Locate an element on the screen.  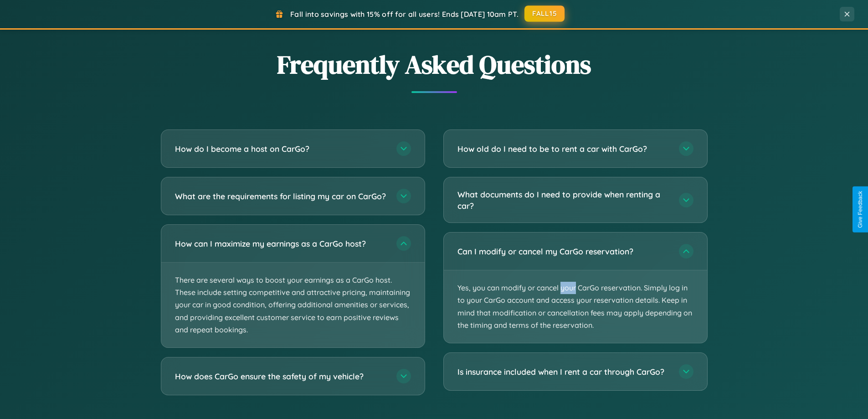
button: FALL15 is located at coordinates (545, 14).